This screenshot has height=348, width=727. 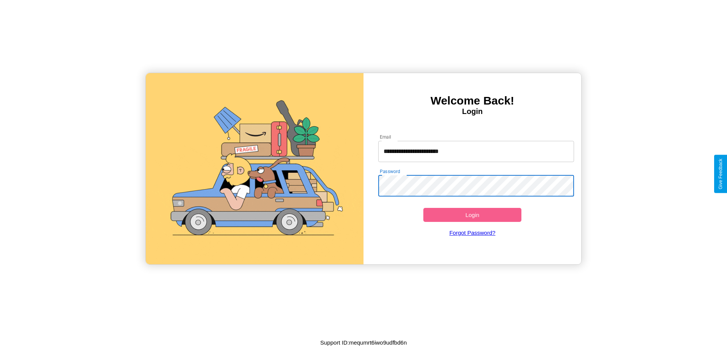 I want to click on img: gif, so click(x=254, y=168).